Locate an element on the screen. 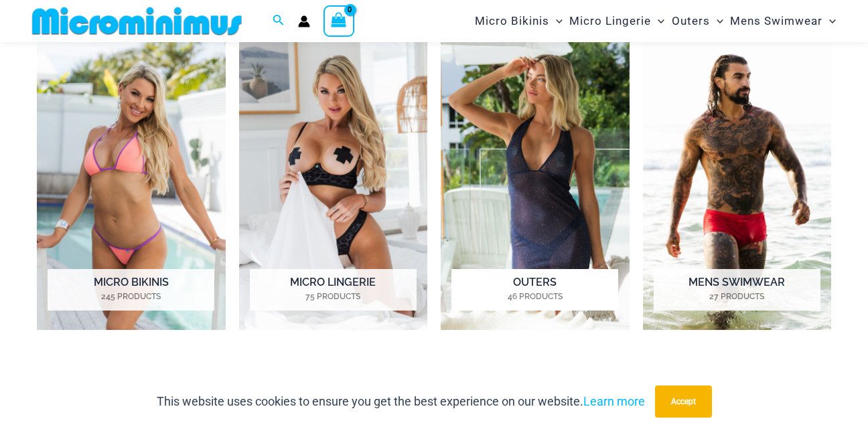  h2: Micro Lingerie is located at coordinates (333, 290).